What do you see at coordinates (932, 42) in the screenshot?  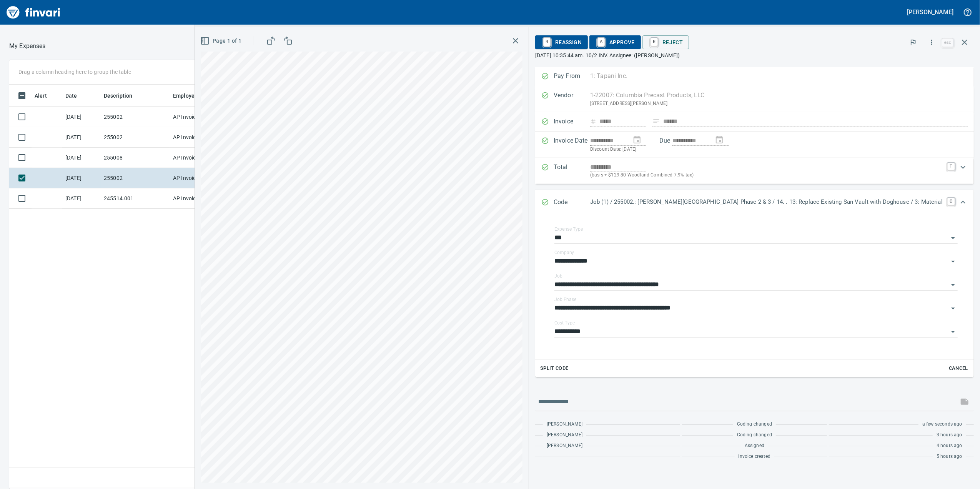 I see `button: More` at bounding box center [932, 42].